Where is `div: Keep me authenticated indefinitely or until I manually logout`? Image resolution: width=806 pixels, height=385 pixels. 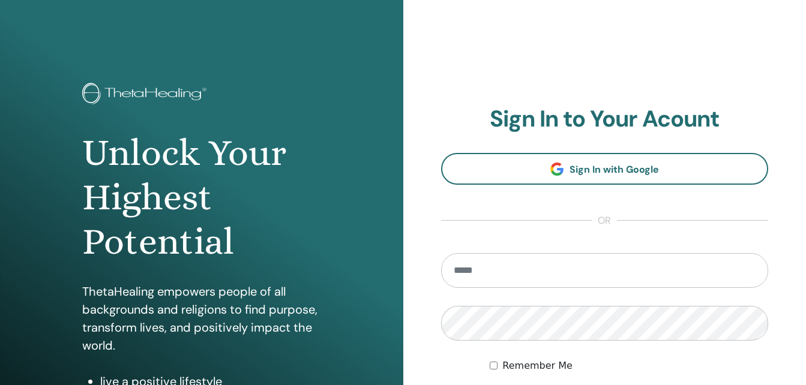
div: Keep me authenticated indefinitely or until I manually logout is located at coordinates (629, 366).